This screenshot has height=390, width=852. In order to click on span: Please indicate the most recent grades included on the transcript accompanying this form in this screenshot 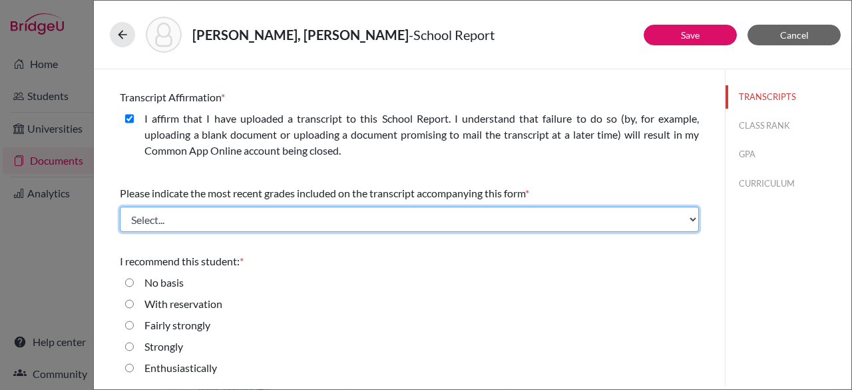, I will do `click(322, 192)`.